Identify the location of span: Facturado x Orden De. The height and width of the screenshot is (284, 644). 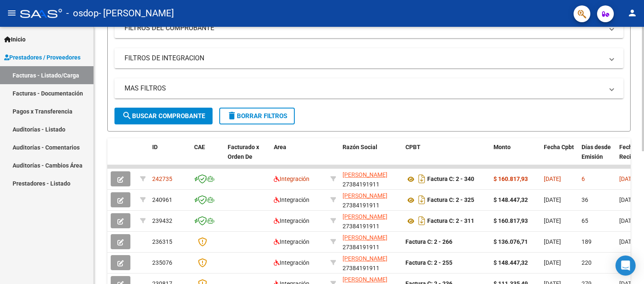
(243, 152).